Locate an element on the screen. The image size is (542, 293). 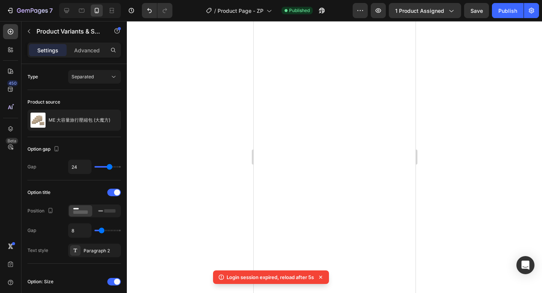
div: Beta is located at coordinates (12, 141).